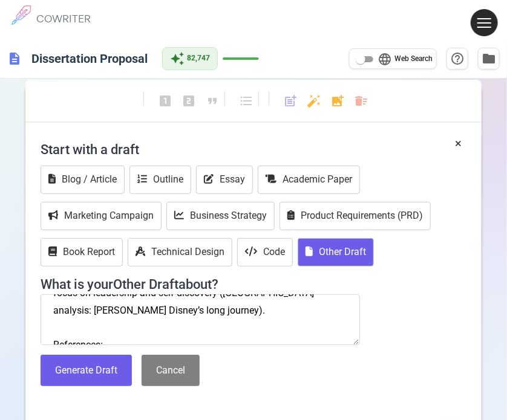  Describe the element at coordinates (82, 252) in the screenshot. I see `button: Book Report` at that location.